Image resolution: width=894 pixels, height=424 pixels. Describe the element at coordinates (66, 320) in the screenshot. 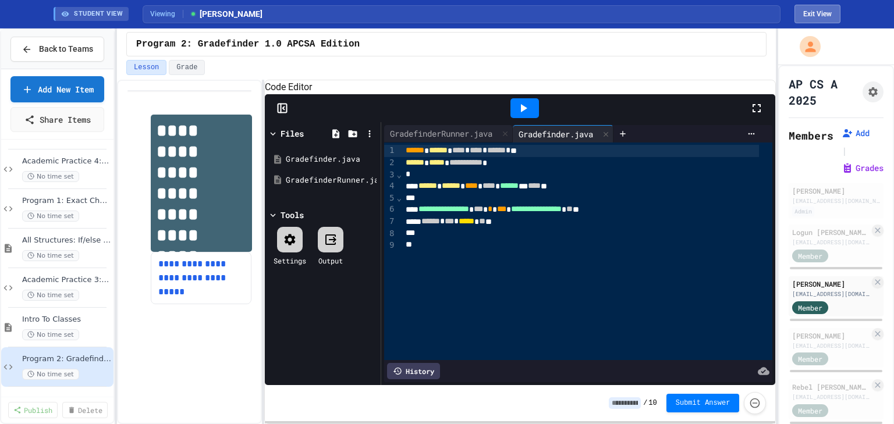

I see `span: Intro To Classes` at that location.